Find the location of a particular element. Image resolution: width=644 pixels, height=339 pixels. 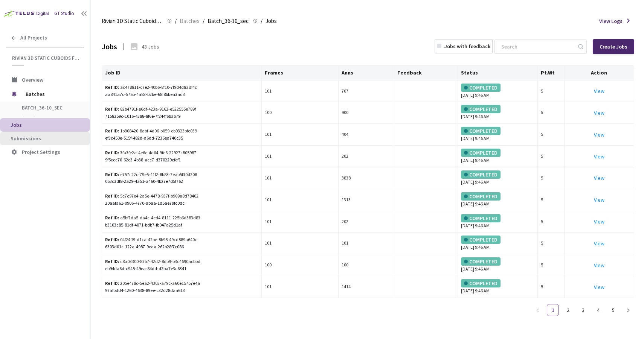

th: Action is located at coordinates (599, 73).